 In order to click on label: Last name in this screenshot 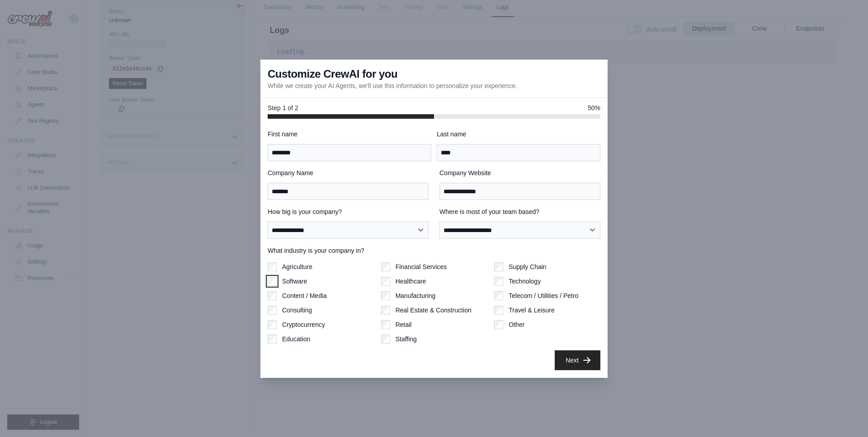, I will do `click(519, 134)`.